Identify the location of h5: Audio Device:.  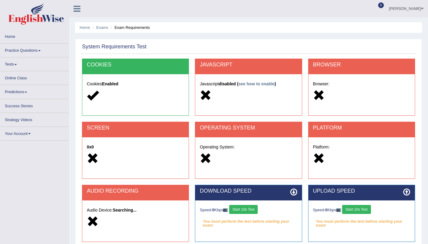
(136, 210).